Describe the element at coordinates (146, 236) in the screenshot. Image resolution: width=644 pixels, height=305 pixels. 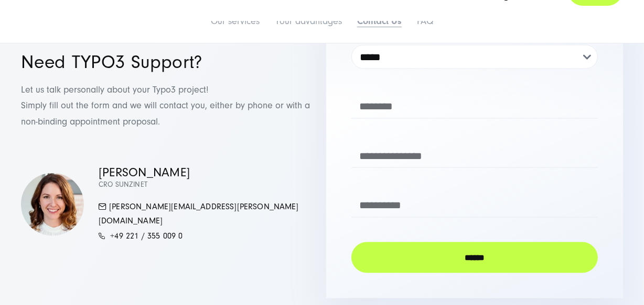
I see `span: +49 221 / 355 009 0` at that location.